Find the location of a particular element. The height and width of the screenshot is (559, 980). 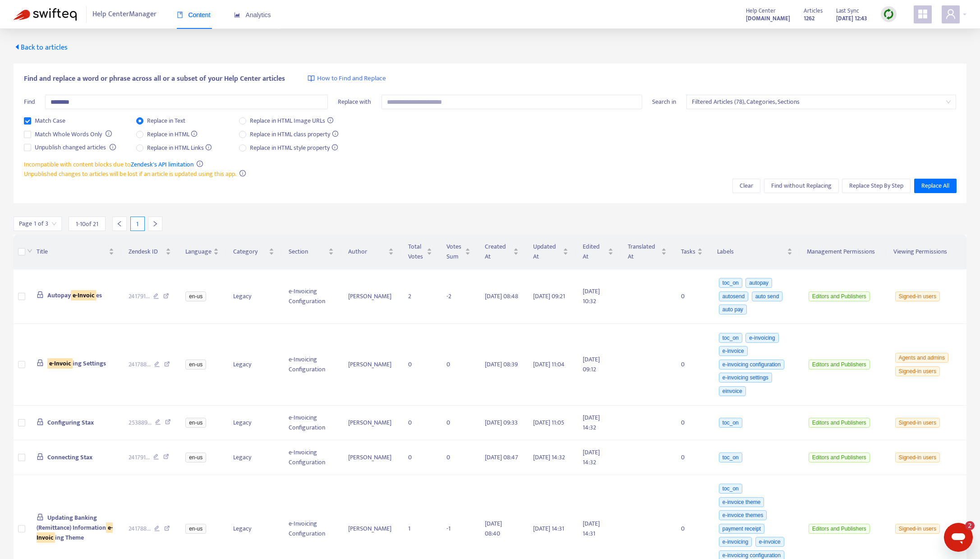

span: e-invoice themes is located at coordinates (742, 515).